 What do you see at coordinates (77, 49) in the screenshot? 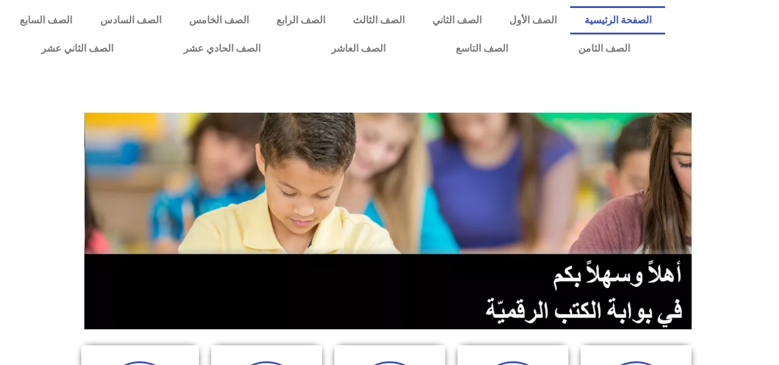
I see `a: الصف الثاني عشر` at bounding box center [77, 49].